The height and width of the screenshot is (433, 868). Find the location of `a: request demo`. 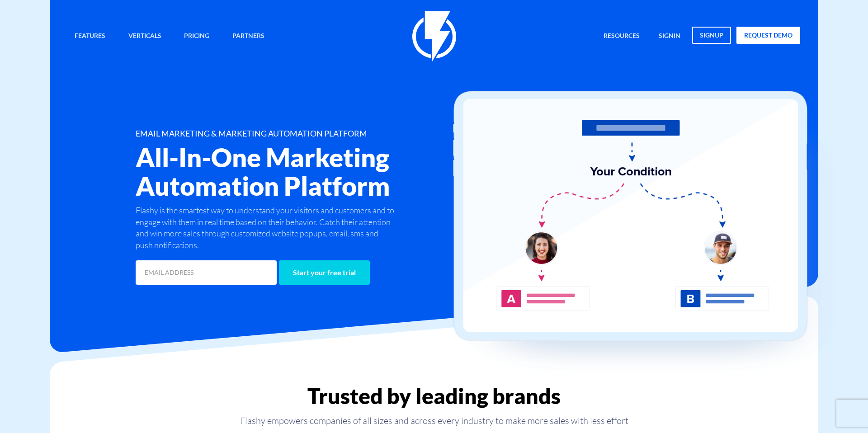

a: request demo is located at coordinates (769, 35).